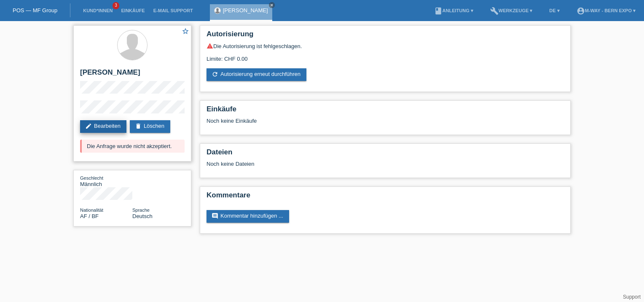  What do you see at coordinates (133, 11) in the screenshot?
I see `a: Einkäufe` at bounding box center [133, 11].